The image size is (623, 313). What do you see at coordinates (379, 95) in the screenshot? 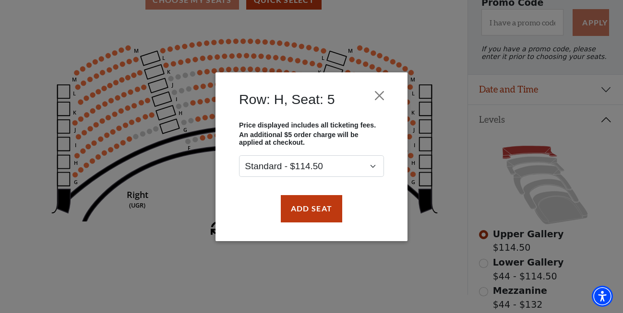
I see `button: Close` at bounding box center [379, 95].